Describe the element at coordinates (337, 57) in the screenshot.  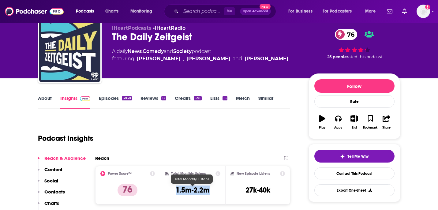
I see `span: 25 people` at that location.